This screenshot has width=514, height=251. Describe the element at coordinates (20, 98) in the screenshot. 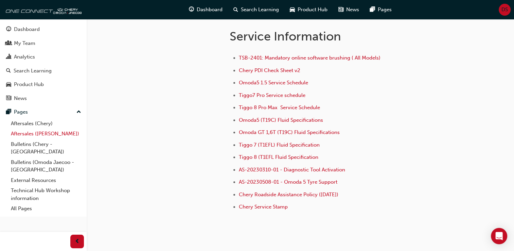

I see `div: News` at that location.